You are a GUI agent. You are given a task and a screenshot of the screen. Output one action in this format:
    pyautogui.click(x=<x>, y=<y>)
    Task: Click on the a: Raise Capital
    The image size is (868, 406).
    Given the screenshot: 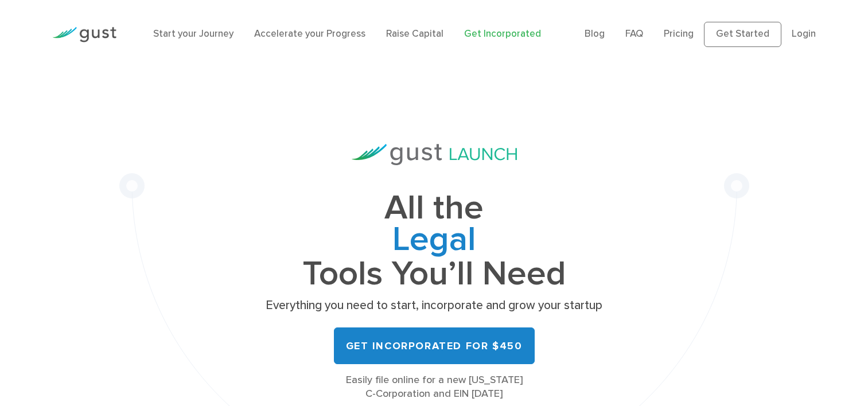 What is the action you would take?
    pyautogui.click(x=415, y=34)
    